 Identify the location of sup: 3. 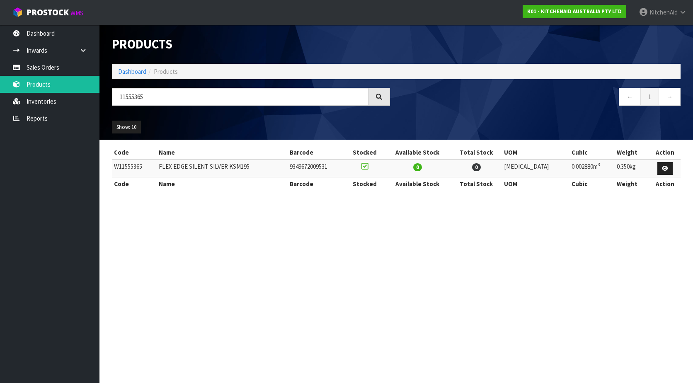
(599, 165).